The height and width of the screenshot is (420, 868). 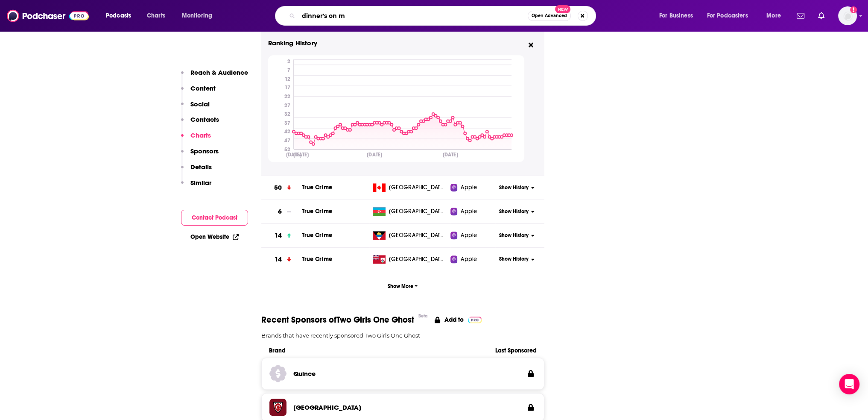 I want to click on tspan: 42, so click(x=287, y=131).